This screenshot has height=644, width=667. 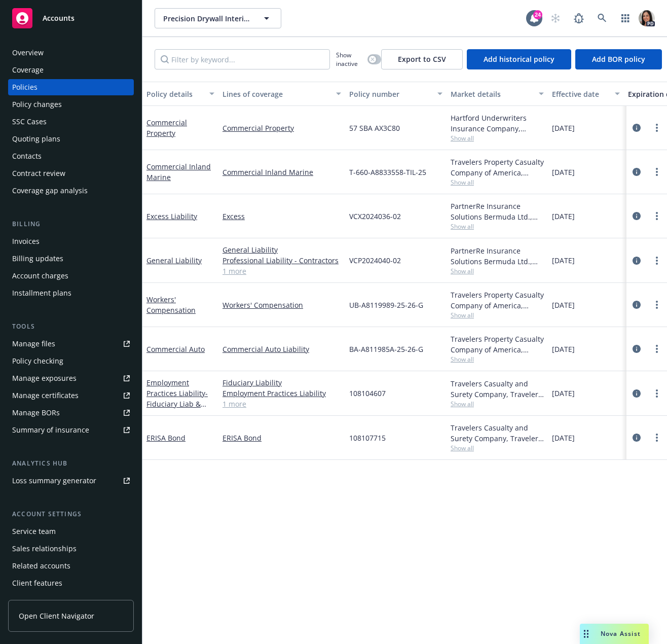 I want to click on div: Policy checking, so click(x=37, y=362).